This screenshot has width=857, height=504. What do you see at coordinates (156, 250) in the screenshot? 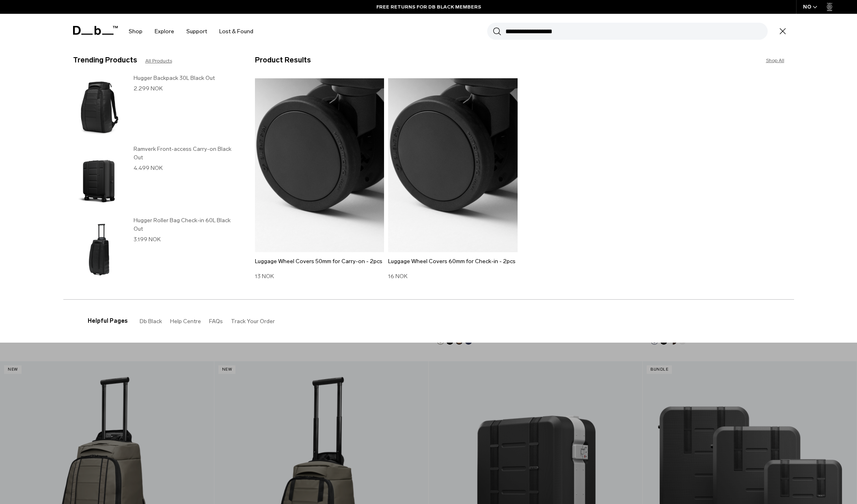
I see `a: Hugger Roller Bag Check-in 60L Black Out Hugger Roller Bag Check-in 60L Black Out 3.199 NOK` at bounding box center [156, 250].